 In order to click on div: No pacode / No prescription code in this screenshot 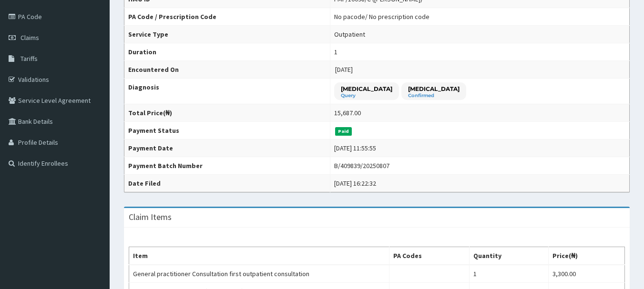, I will do `click(382, 17)`.